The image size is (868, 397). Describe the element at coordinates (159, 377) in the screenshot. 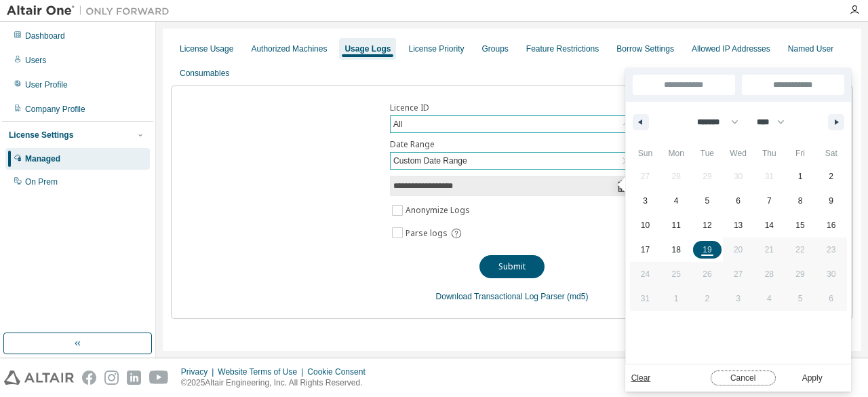

I see `img: youtube.svg` at that location.